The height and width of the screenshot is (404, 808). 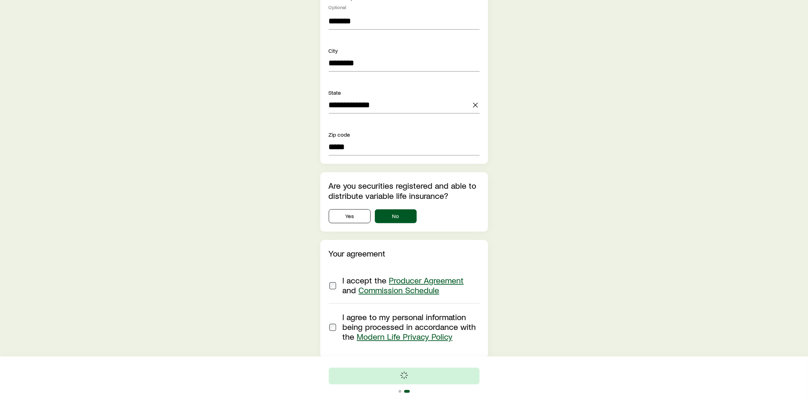 What do you see at coordinates (404, 93) in the screenshot?
I see `div: State` at bounding box center [404, 93].